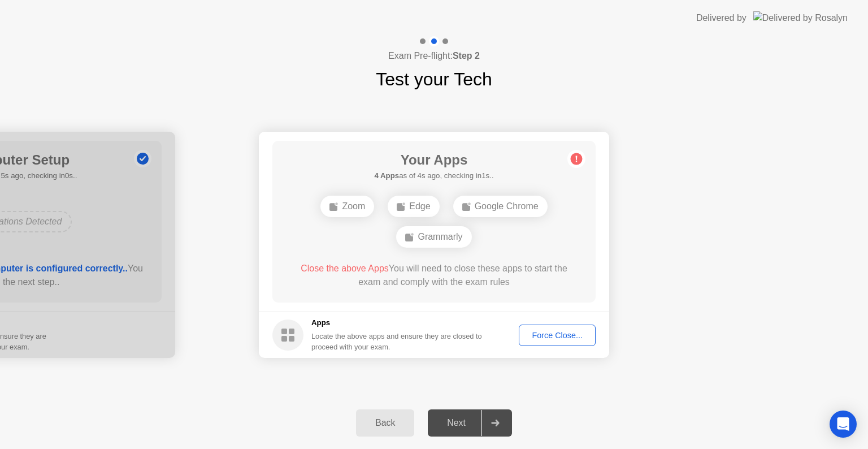  Describe the element at coordinates (470, 423) in the screenshot. I see `button: Next` at that location.